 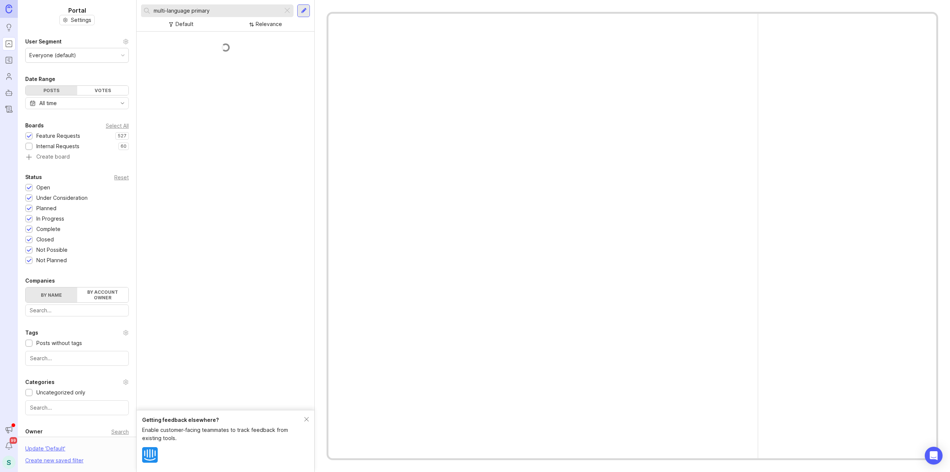 I want to click on a: Roadmaps, so click(x=9, y=60).